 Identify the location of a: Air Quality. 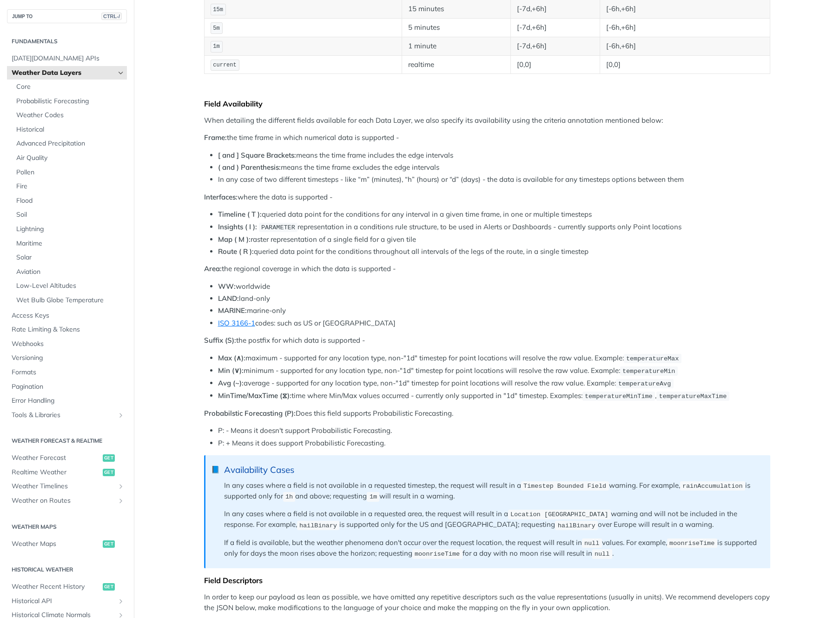
(69, 158).